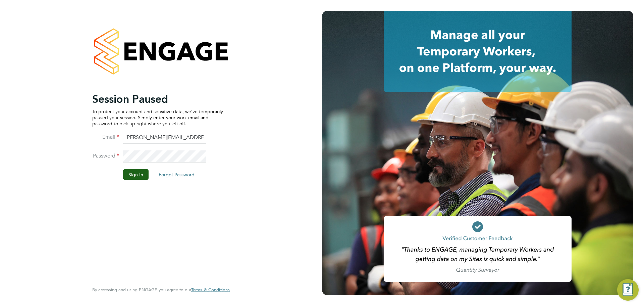 The width and height of the screenshot is (644, 306). Describe the element at coordinates (106, 155) in the screenshot. I see `label: Password` at that location.